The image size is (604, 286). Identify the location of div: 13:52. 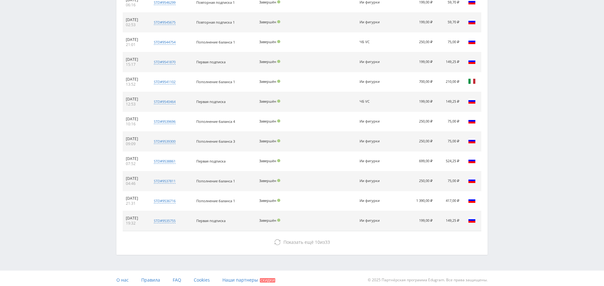
(135, 84).